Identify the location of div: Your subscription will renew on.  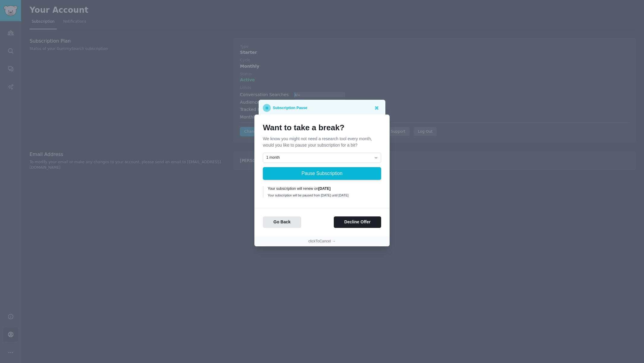
(322, 189).